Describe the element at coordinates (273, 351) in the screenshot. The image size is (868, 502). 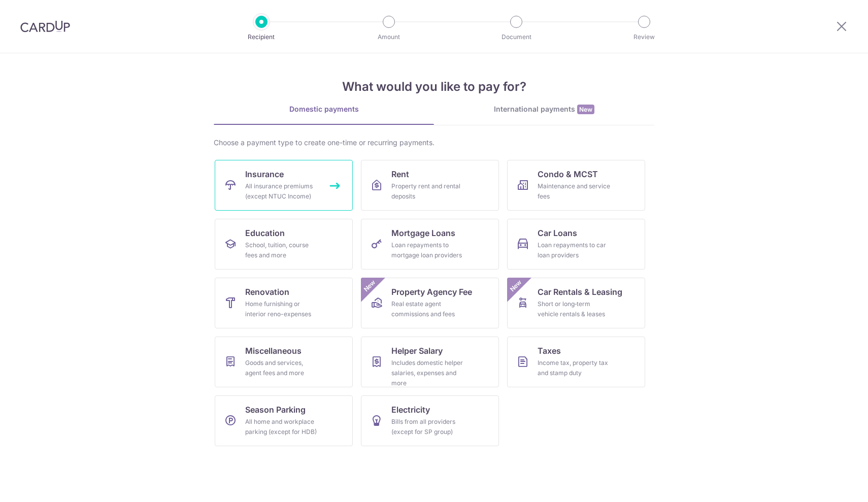
I see `span: Miscellaneous` at that location.